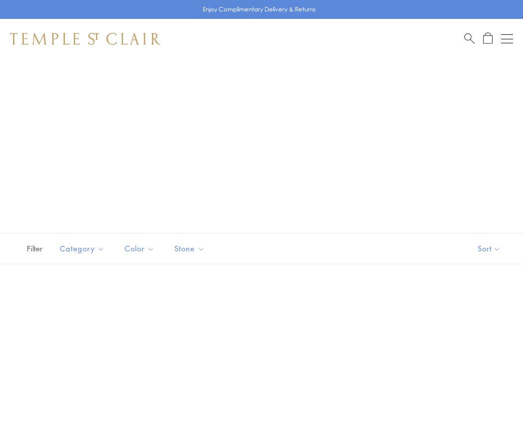 This screenshot has width=523, height=442. Describe the element at coordinates (83, 248) in the screenshot. I see `span: Category` at that location.